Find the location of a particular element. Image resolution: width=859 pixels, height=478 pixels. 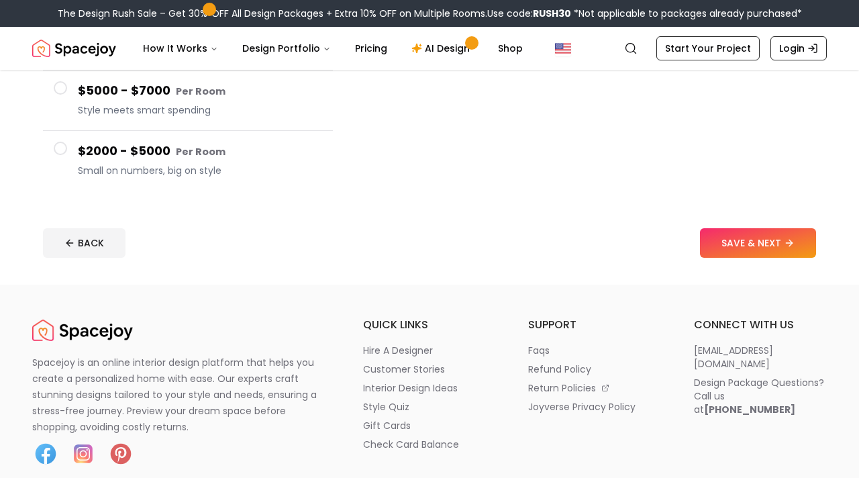

a: Instagram icon is located at coordinates (83, 454).